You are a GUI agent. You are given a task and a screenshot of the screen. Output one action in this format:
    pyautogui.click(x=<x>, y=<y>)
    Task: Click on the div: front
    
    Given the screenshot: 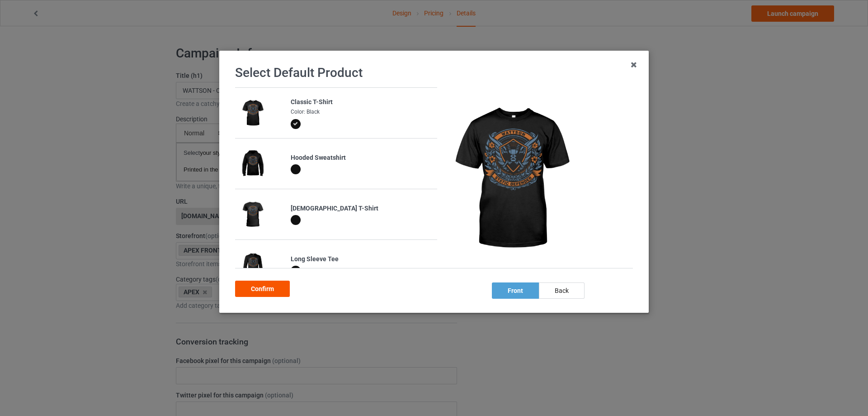 What is the action you would take?
    pyautogui.click(x=515, y=291)
    